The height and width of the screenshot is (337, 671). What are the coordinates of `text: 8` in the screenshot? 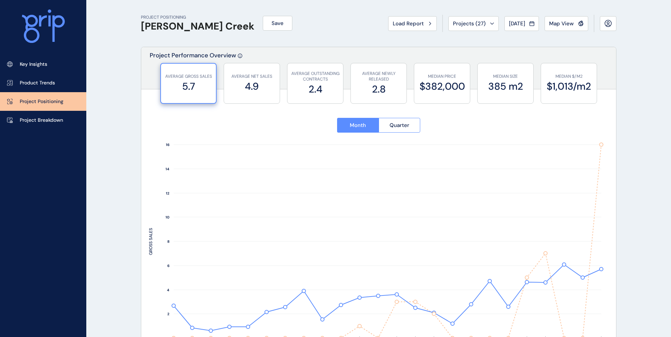 It's located at (168, 242).